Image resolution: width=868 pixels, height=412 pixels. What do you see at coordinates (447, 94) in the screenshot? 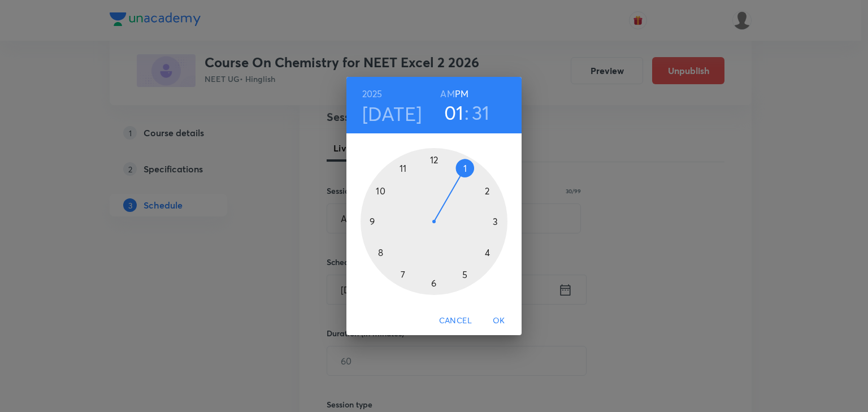
I see `button: AM` at bounding box center [447, 94].